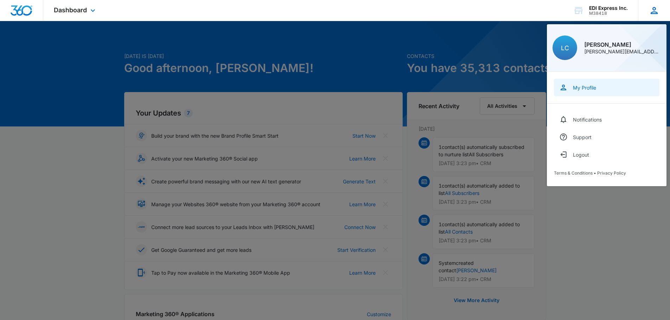  I want to click on span: LC, so click(565, 48).